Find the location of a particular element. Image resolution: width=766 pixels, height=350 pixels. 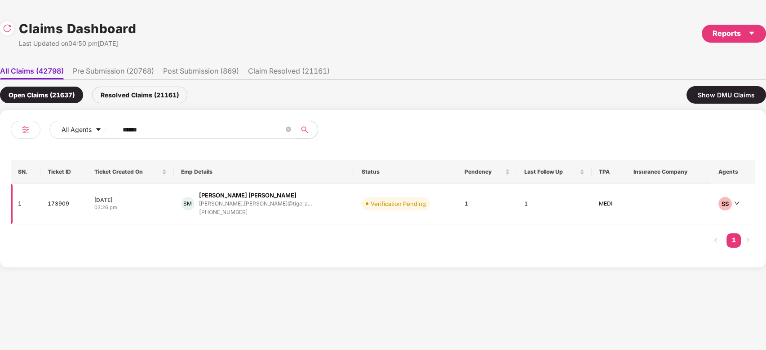

li: 1 is located at coordinates (734, 241).